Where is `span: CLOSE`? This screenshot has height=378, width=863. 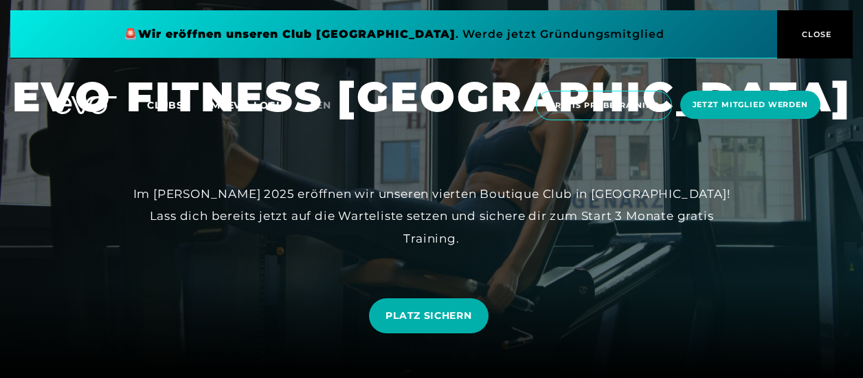 span: CLOSE is located at coordinates (814, 34).